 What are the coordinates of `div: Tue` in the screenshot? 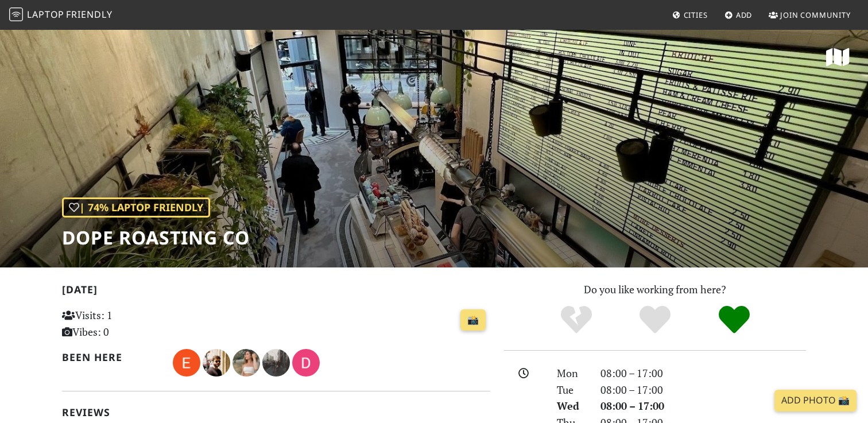 It's located at (572, 390).